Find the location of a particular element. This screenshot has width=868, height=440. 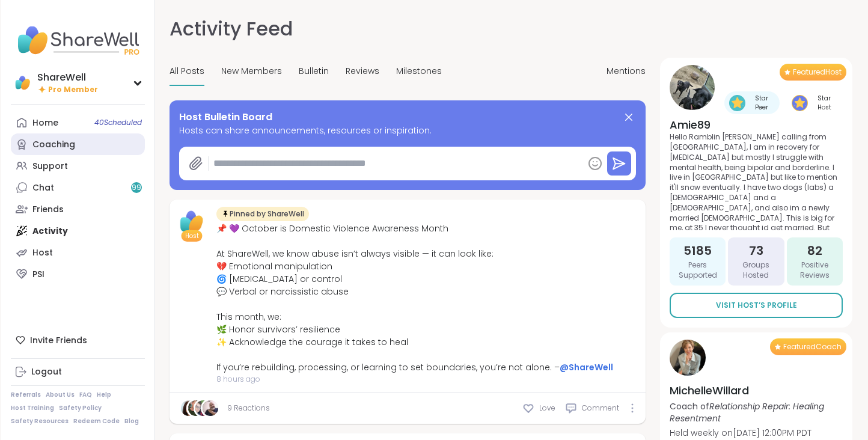

span: Host Bulletin Board is located at coordinates (225, 118).